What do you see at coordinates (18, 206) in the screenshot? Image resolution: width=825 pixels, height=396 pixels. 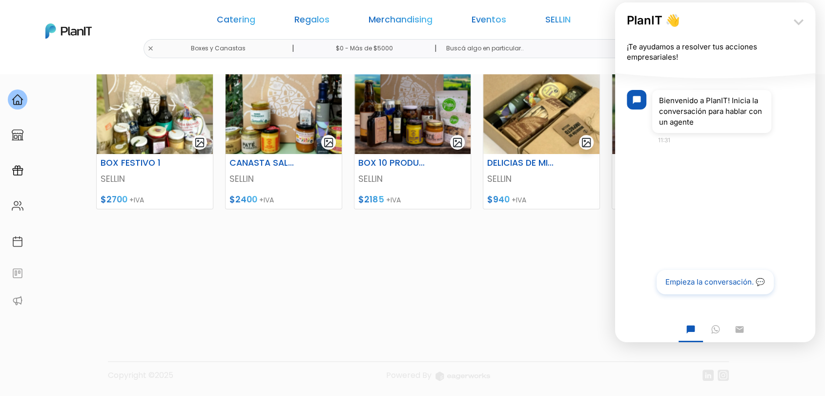 I see `img: people-662611757002400ad9ed0e3c099ab2801c6687ba6c219adb57efc949bc21e19d.svg` at bounding box center [18, 206].